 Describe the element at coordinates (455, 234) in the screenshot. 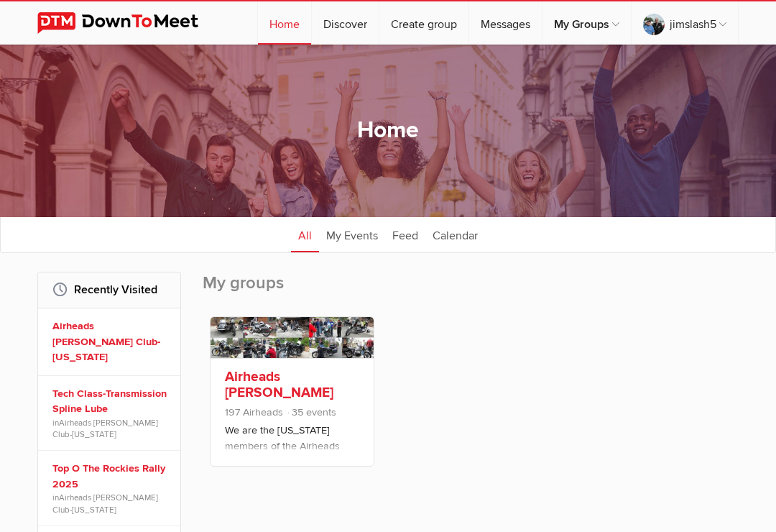

I see `a: Calendar` at that location.